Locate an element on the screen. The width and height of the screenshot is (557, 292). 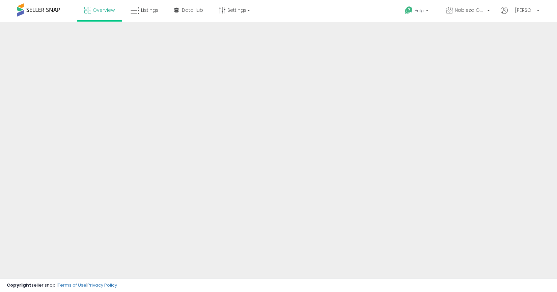
a: Help is located at coordinates (418, 11).